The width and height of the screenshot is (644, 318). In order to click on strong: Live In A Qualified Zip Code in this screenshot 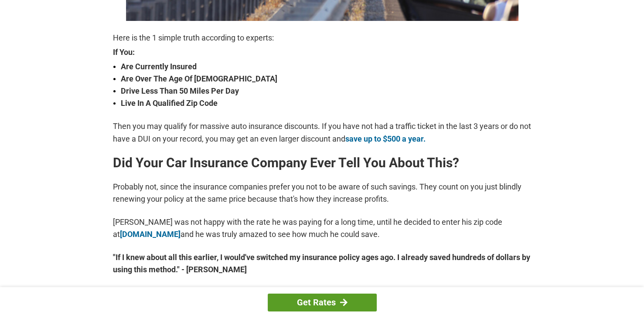, I will do `click(326, 103)`.